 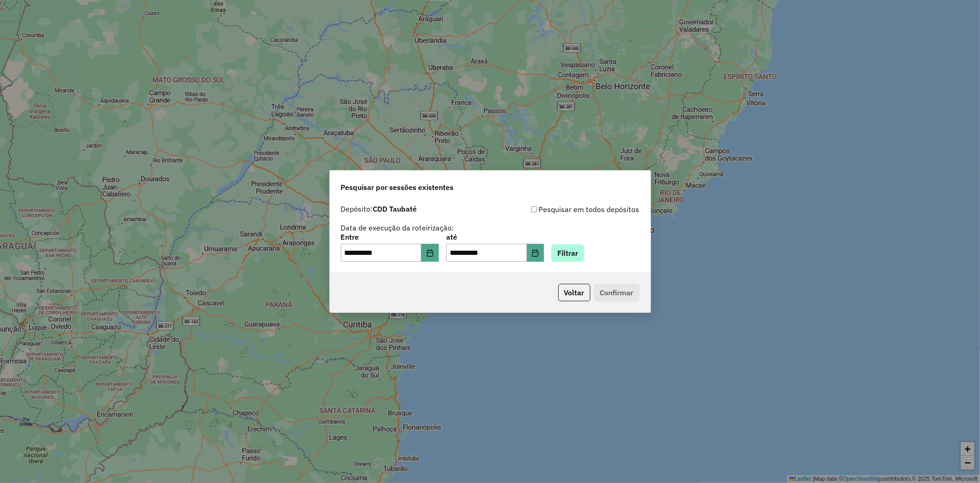 I want to click on label: Depósito:, so click(x=379, y=209).